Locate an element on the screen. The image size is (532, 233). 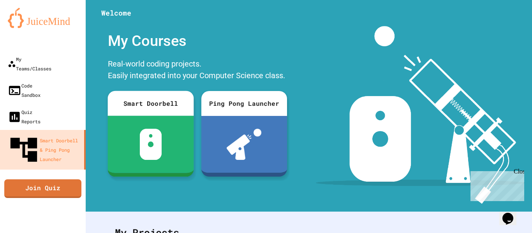
div: Quiz Reports is located at coordinates (24, 117).